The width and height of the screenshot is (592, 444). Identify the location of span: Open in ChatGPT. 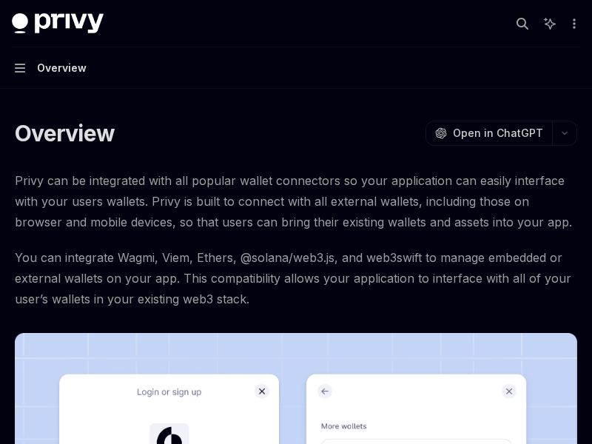
(498, 133).